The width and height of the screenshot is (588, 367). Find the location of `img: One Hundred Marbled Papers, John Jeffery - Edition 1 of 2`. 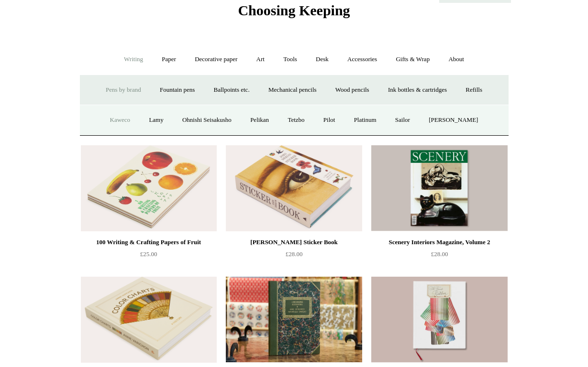

img: One Hundred Marbled Papers, John Jeffery - Edition 1 of 2 is located at coordinates (294, 320).